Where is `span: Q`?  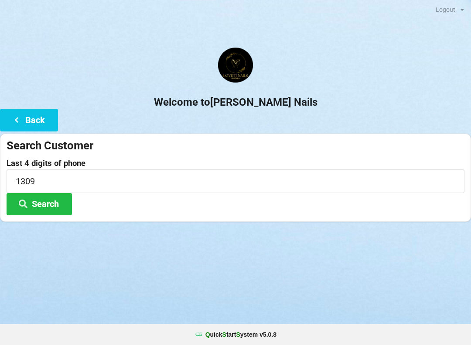 span: Q is located at coordinates (208, 334).